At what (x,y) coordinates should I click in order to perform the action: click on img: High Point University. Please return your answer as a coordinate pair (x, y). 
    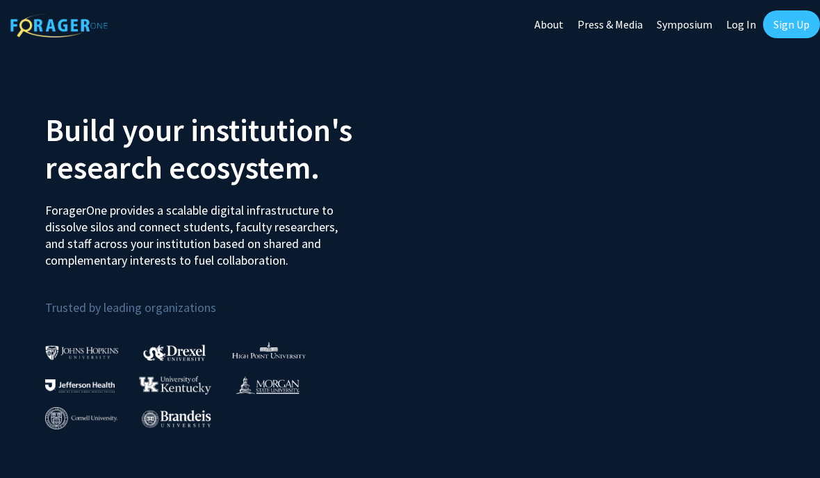
    Looking at the image, I should click on (269, 350).